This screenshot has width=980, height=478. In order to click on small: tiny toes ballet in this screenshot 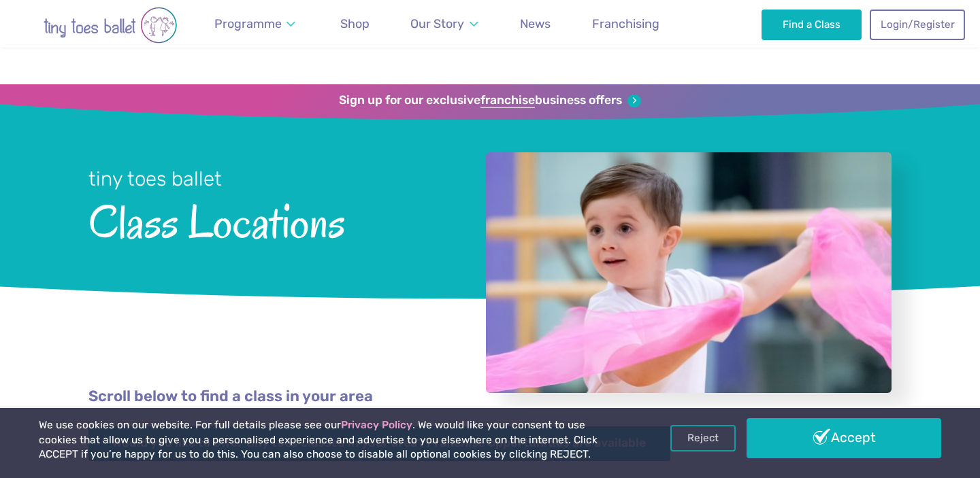, I will do `click(155, 179)`.